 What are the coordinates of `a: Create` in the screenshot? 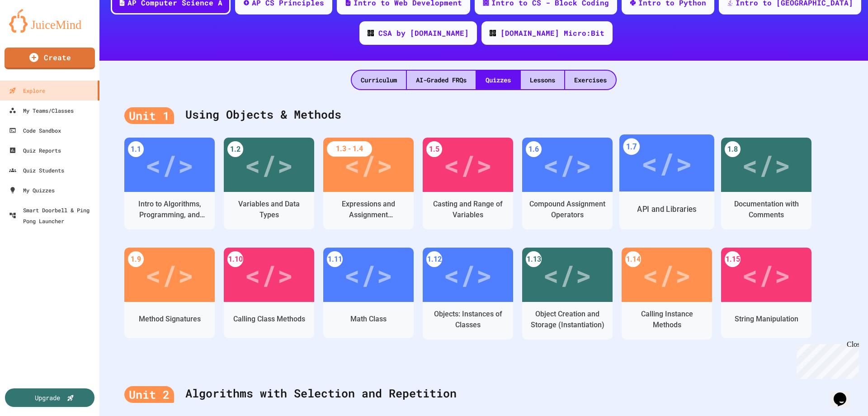 It's located at (49, 58).